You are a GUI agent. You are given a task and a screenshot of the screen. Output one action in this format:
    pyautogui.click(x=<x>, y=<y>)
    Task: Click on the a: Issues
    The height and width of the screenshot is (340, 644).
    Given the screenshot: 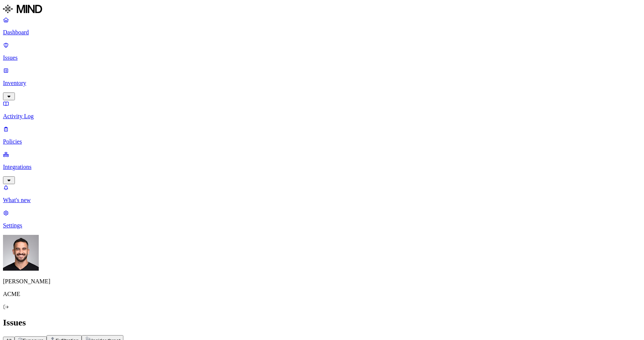 What is the action you would take?
    pyautogui.click(x=322, y=52)
    